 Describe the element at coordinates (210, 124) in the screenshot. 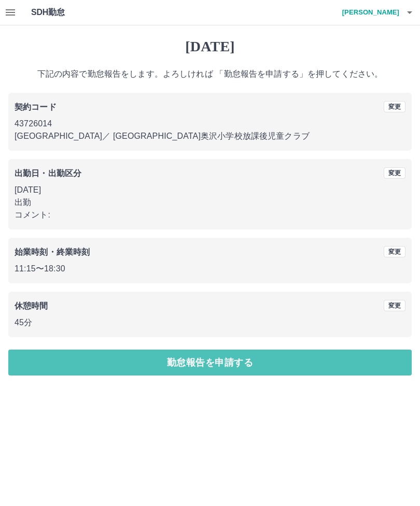

I see `p: 43726014` at that location.